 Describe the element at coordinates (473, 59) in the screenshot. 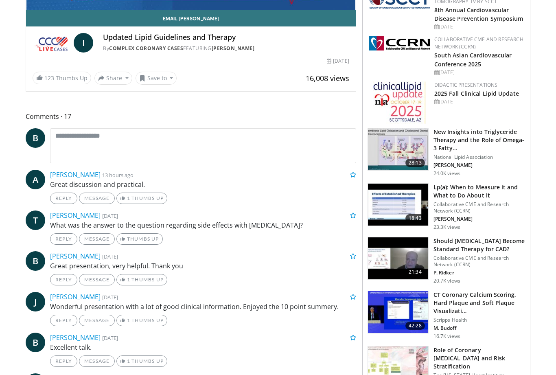

I see `a: South Asian Cardiovascular Conference 2025` at that location.